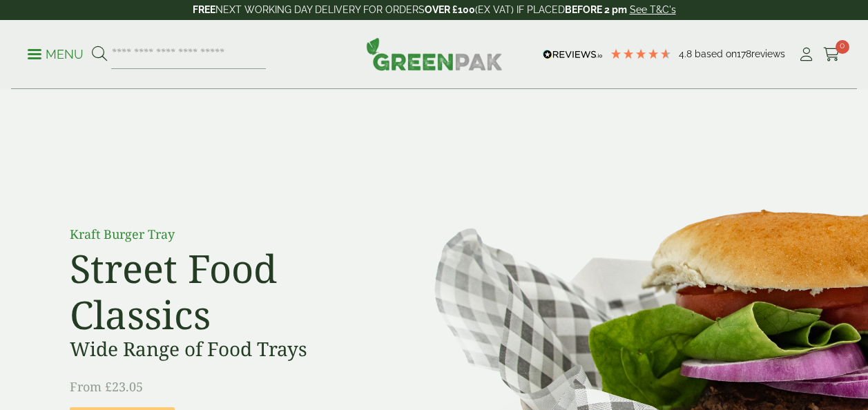  What do you see at coordinates (225, 234) in the screenshot?
I see `p: Kraft Burger Tray` at bounding box center [225, 234].